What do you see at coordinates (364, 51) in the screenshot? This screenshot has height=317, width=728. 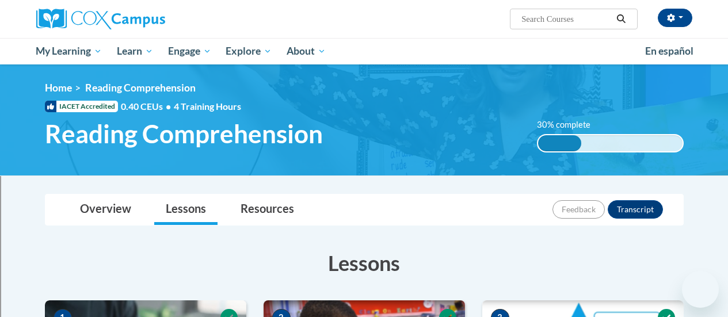 I see `div: Main menu` at bounding box center [364, 51].